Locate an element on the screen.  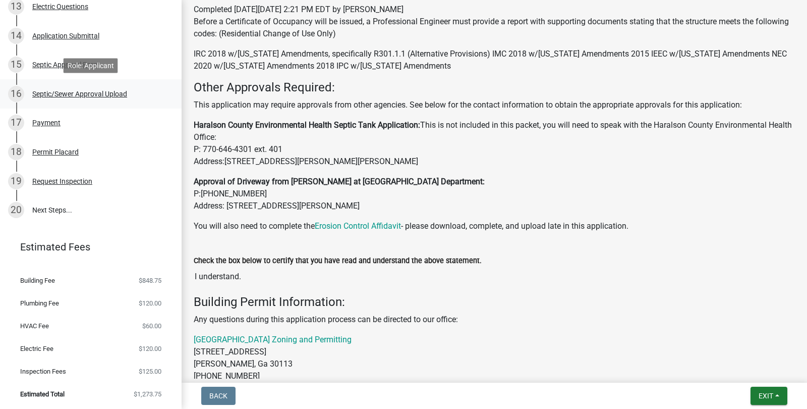
span: $1,273.75 is located at coordinates (147, 393).